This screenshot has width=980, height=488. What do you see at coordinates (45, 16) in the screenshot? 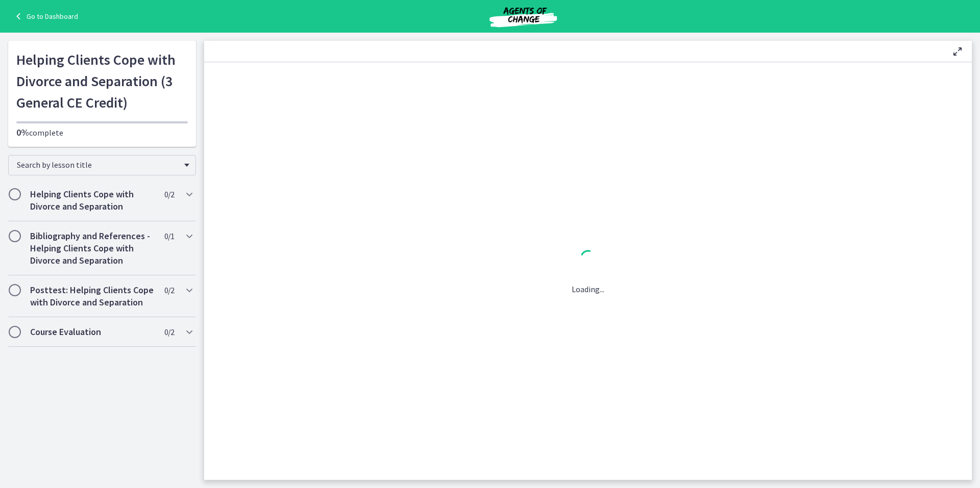
I see `a: Go to Dashboard` at bounding box center [45, 16].